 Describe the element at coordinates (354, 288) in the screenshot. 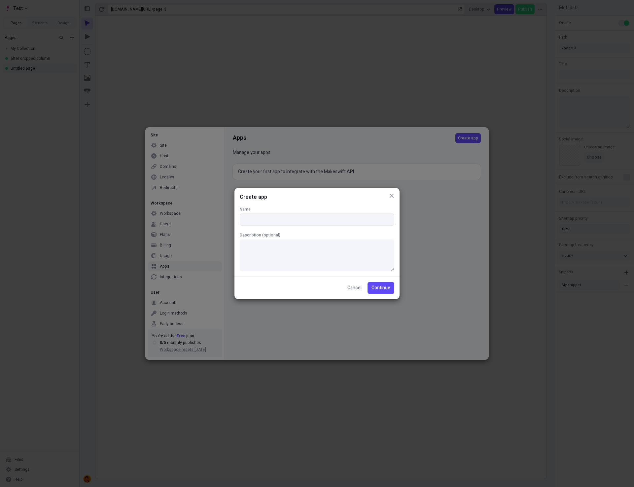

I see `button: Cancel` at that location.